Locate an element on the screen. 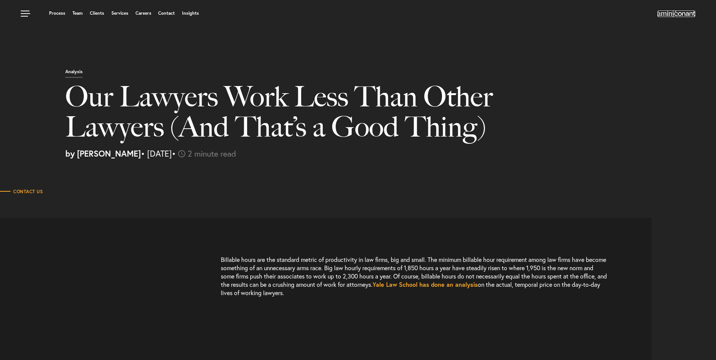 The height and width of the screenshot is (360, 716). a: Insights is located at coordinates (190, 13).